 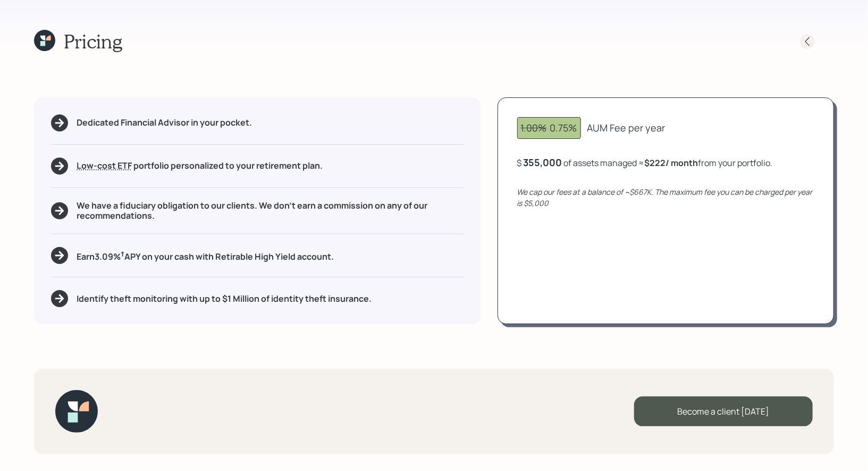 What do you see at coordinates (665, 197) in the screenshot?
I see `i: We cap our fees at a balance of ~$667K. The maximum fee you can be charged per year is $5,000` at bounding box center [665, 197].